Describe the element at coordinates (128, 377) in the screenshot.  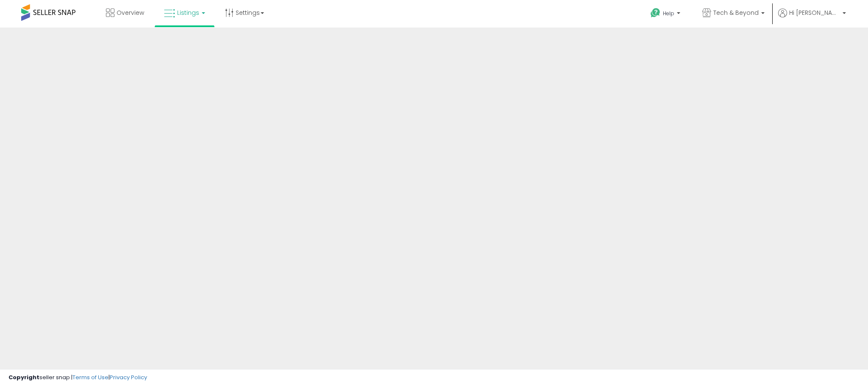
I see `a: Privacy Policy` at that location.